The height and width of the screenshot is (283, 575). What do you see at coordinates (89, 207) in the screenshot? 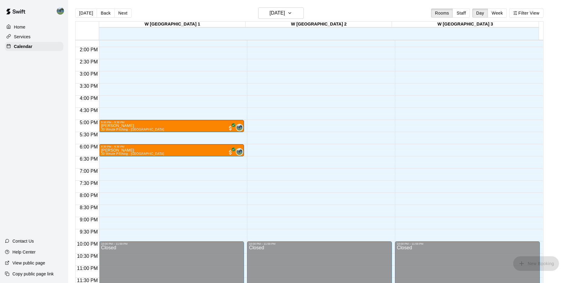
I see `span: 8:30 PM` at bounding box center [89, 207].